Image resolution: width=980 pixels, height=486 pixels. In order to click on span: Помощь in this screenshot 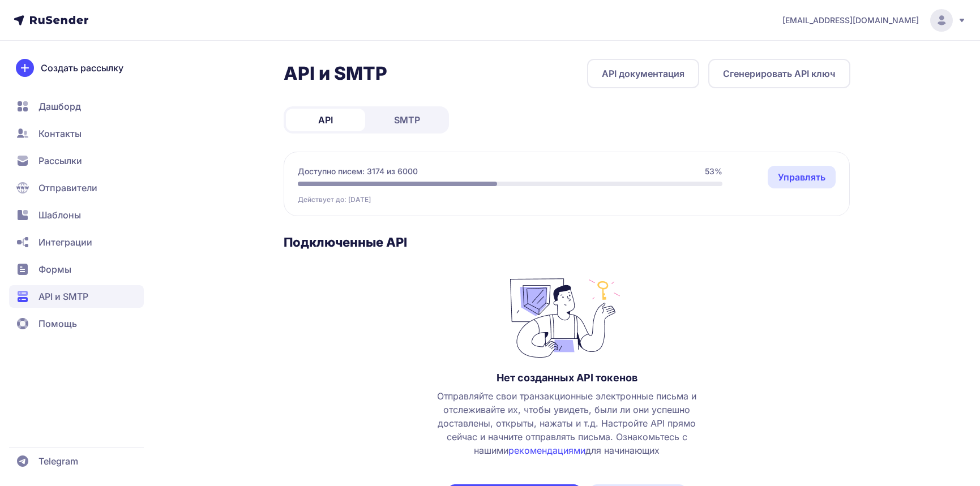, I will do `click(58, 324)`.